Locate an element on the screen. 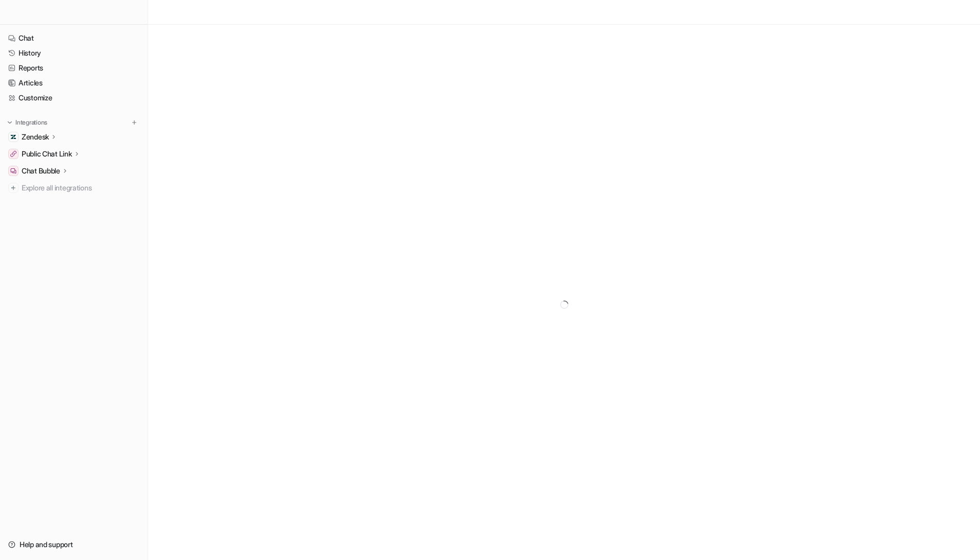 The width and height of the screenshot is (980, 560). button: Integrations is located at coordinates (28, 123).